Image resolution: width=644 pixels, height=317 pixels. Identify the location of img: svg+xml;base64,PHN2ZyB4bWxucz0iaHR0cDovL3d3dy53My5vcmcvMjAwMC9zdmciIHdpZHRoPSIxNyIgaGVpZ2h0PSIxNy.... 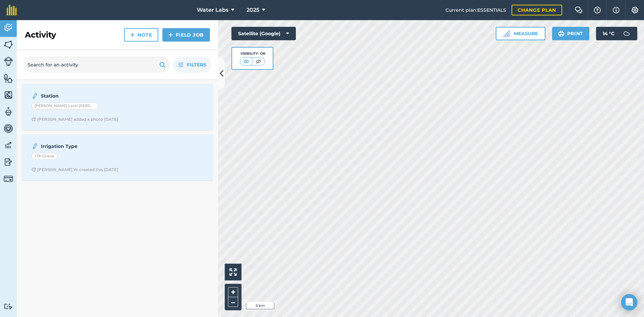
(616, 10).